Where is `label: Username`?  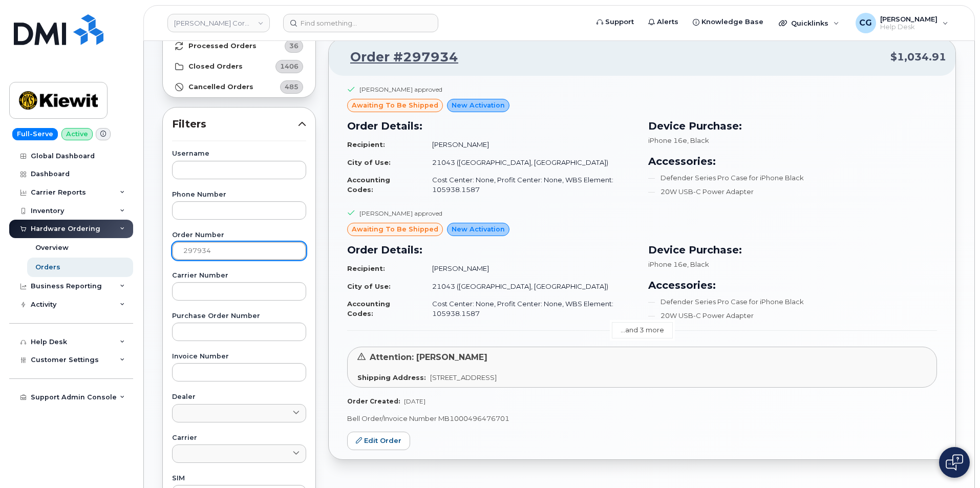
label: Username is located at coordinates (239, 154).